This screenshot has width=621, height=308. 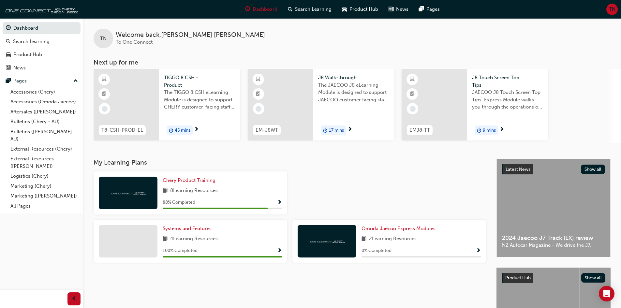 I want to click on span: Pages, so click(x=433, y=9).